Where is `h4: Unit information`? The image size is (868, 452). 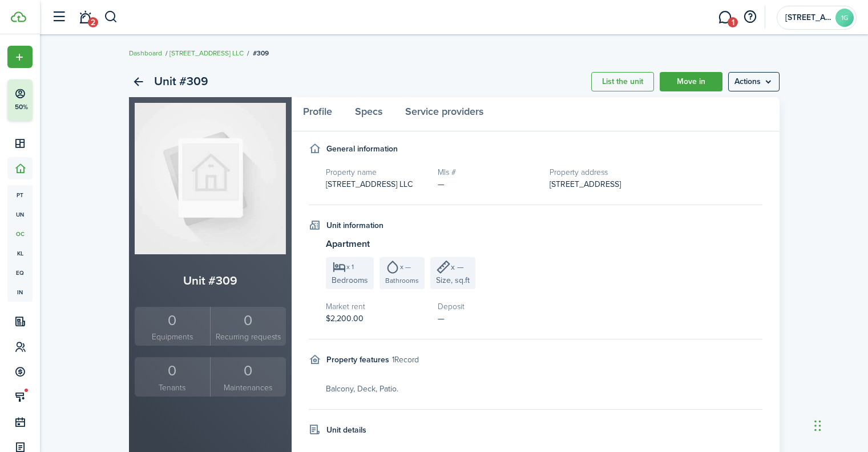
h4: Unit information is located at coordinates (355, 225).